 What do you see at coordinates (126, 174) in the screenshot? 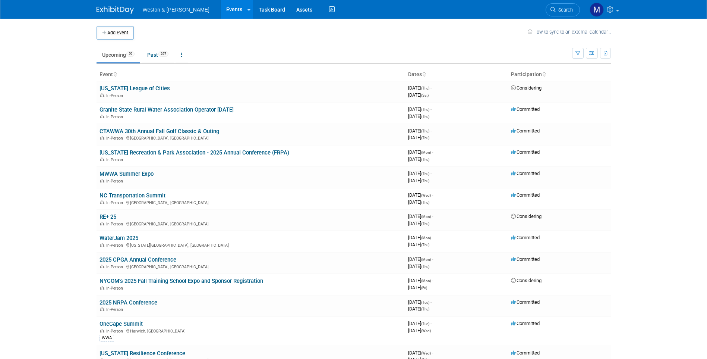
I see `a: MWWA Summer Expo` at bounding box center [126, 174].